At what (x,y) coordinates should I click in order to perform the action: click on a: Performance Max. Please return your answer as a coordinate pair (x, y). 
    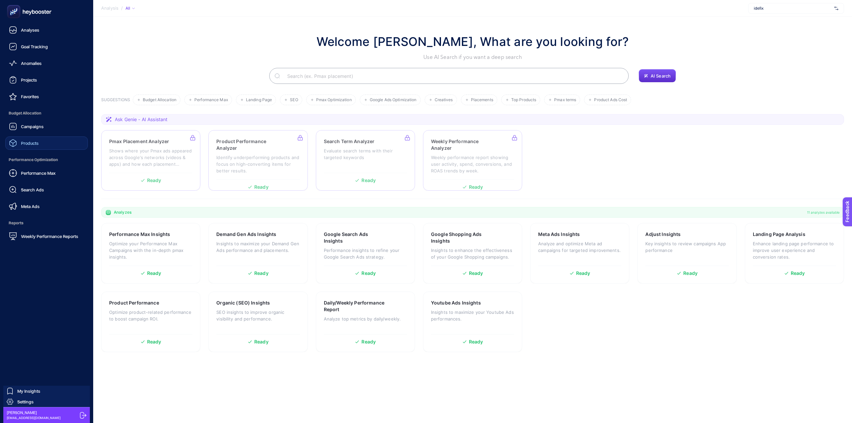
    Looking at the image, I should click on (47, 173).